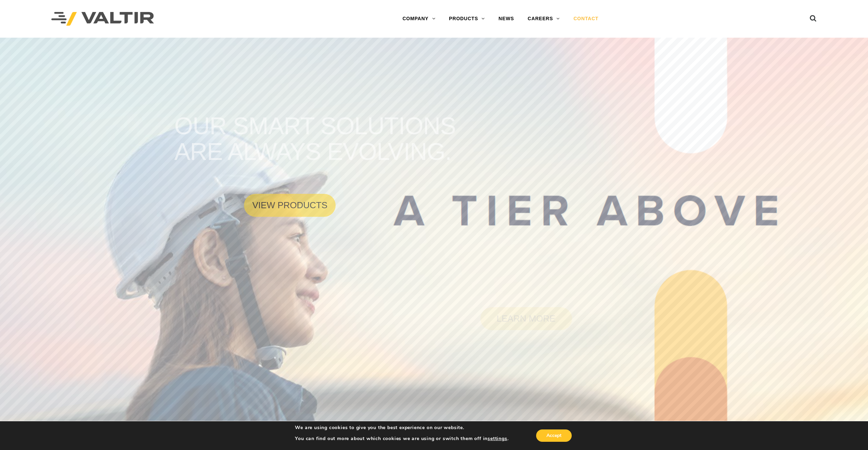  Describe the element at coordinates (103, 19) in the screenshot. I see `img: Valtir` at that location.